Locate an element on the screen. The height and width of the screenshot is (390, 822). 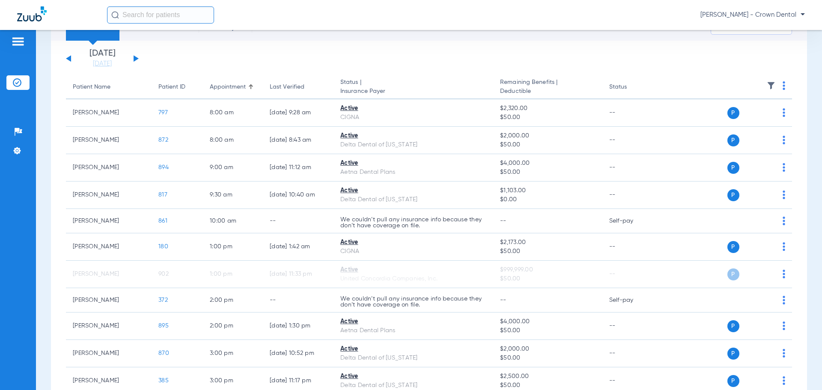
span: $4,000.00 is located at coordinates (547, 163).